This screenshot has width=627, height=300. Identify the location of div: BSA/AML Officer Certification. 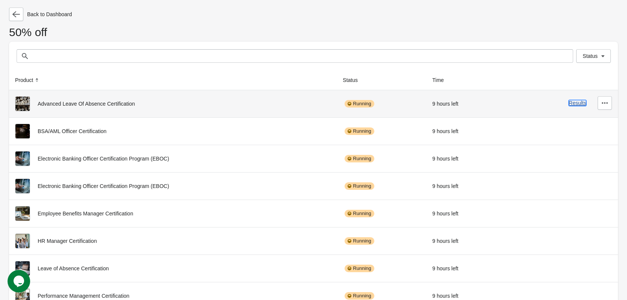
(173, 131).